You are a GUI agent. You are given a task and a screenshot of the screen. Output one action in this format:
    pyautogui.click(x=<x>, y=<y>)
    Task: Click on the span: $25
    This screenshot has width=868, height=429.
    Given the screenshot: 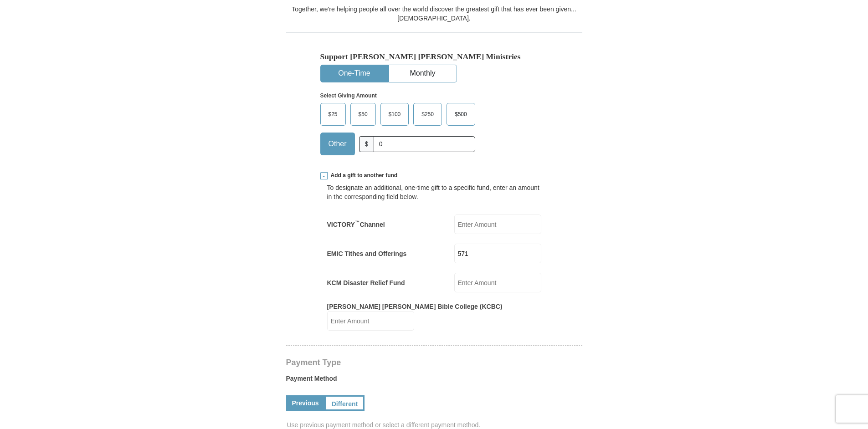 What is the action you would take?
    pyautogui.click(x=333, y=114)
    